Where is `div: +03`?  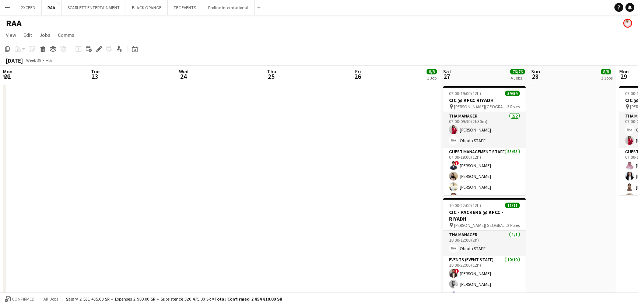
div: +03 is located at coordinates (49, 60).